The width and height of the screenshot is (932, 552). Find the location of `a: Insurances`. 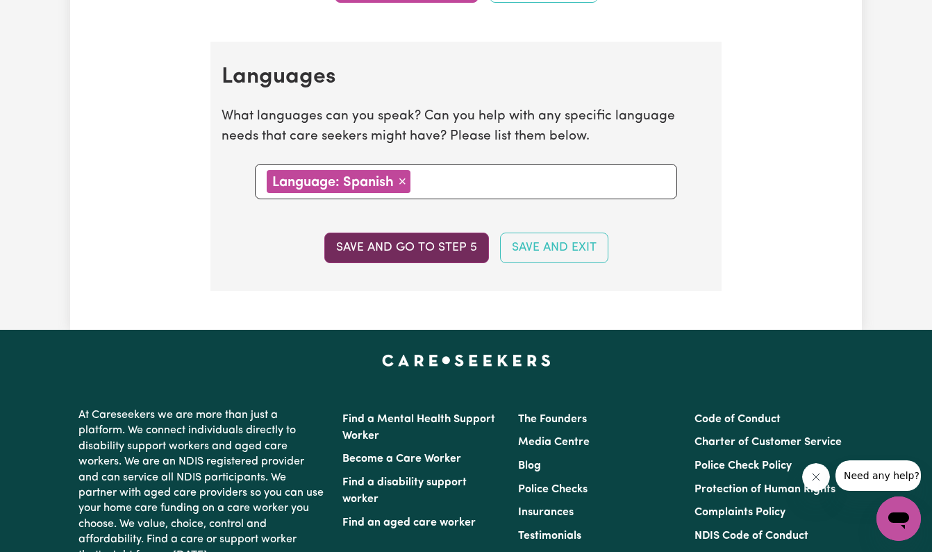

a: Insurances is located at coordinates (546, 512).